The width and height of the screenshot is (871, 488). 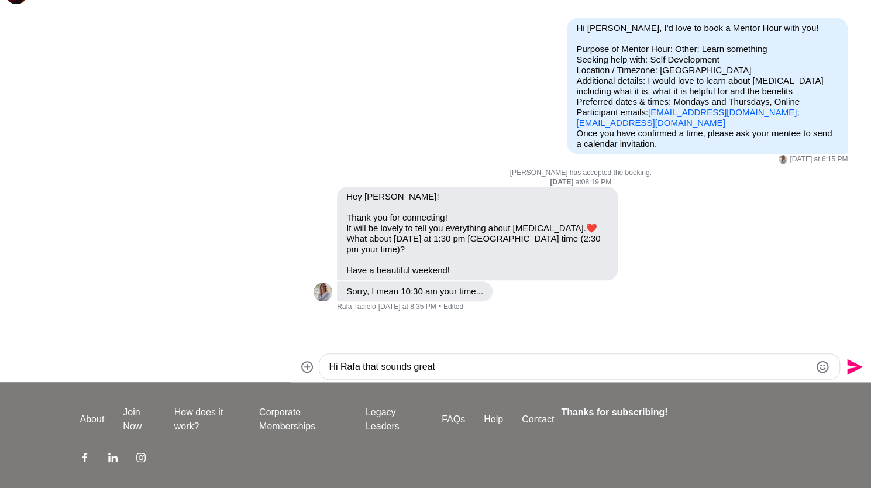 I want to click on p: Once you have confirmed a time, please ask your mentee to send a calendar invitation., so click(x=707, y=139).